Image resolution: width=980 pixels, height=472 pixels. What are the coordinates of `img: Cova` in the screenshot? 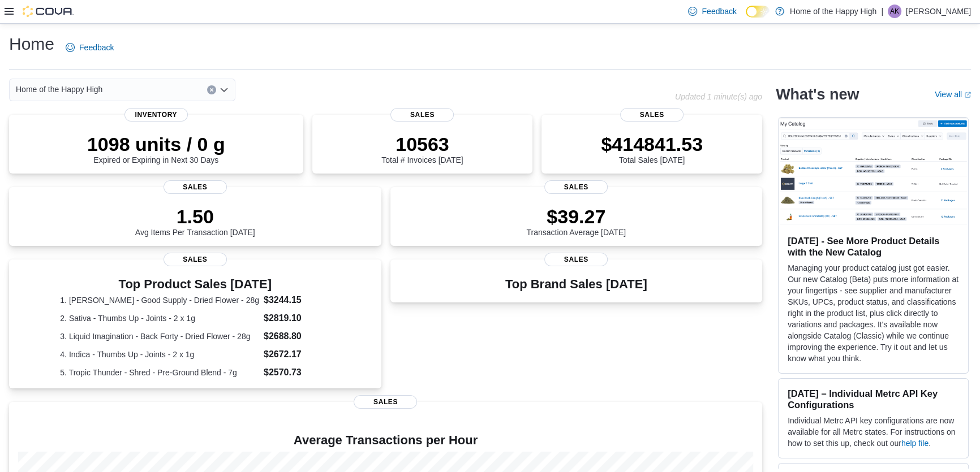 It's located at (48, 11).